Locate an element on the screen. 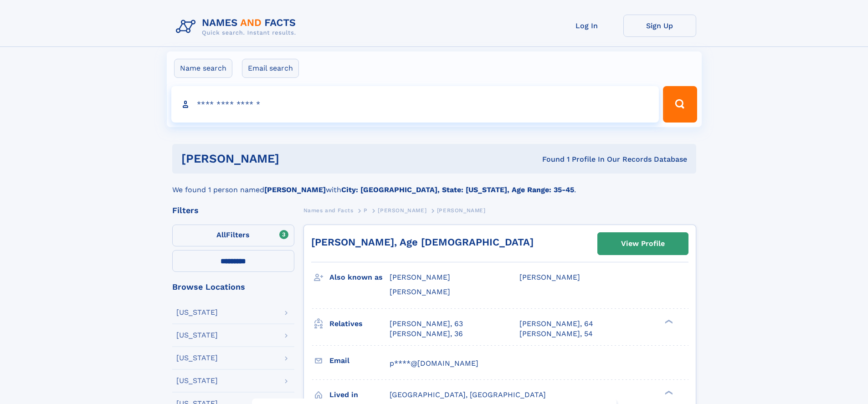 The image size is (868, 404). label: Name search is located at coordinates (203, 68).